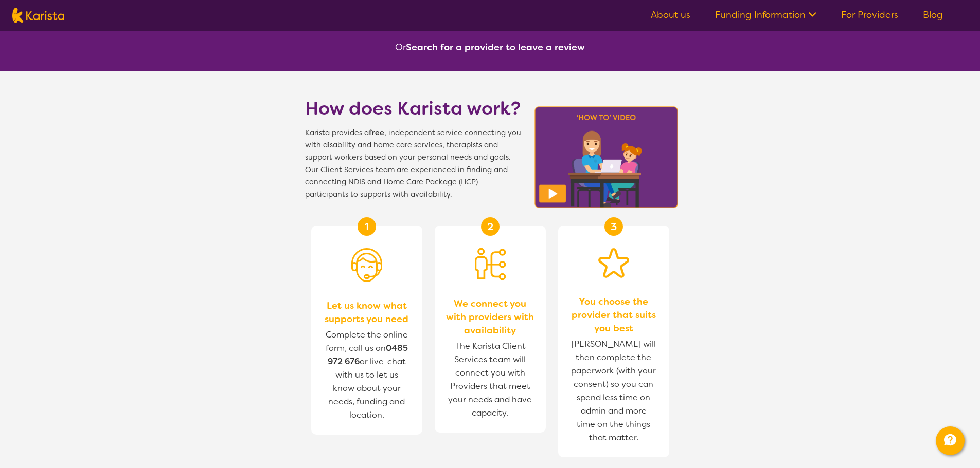  Describe the element at coordinates (367, 265) in the screenshot. I see `img: Person with headset icon` at that location.